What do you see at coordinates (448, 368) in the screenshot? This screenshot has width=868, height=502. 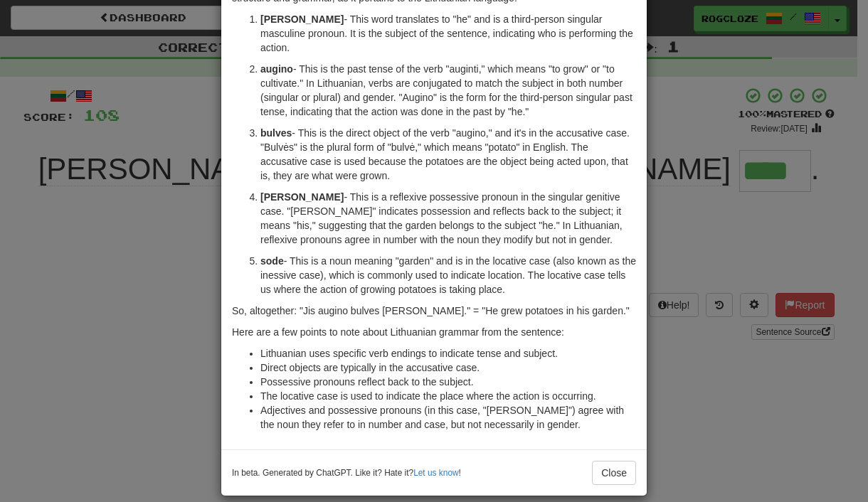 I see `li: Direct objects are typically in the accusative case.` at bounding box center [448, 368].